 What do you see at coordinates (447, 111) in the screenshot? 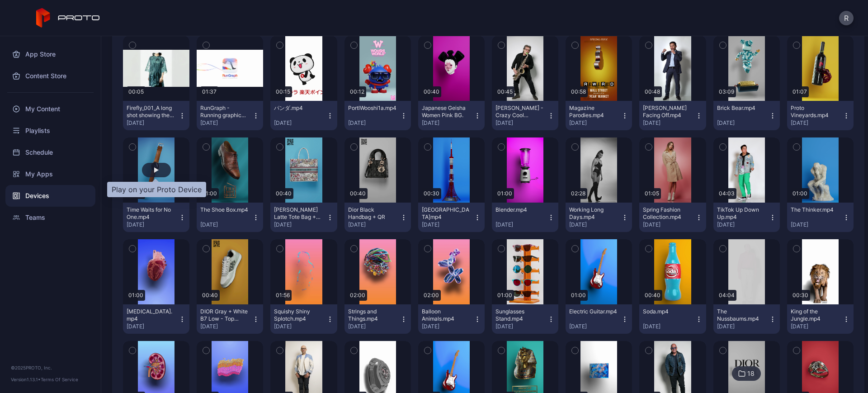
I see `div: Japanese Geisha Women Pink BG.` at bounding box center [447, 111].